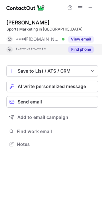 The height and width of the screenshot is (205, 102). What do you see at coordinates (52, 131) in the screenshot?
I see `button: Find work email` at bounding box center [52, 131].